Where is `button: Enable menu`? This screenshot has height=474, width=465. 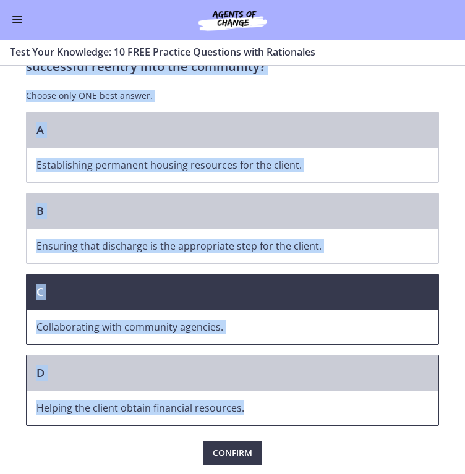
button: Enable menu is located at coordinates (17, 20).